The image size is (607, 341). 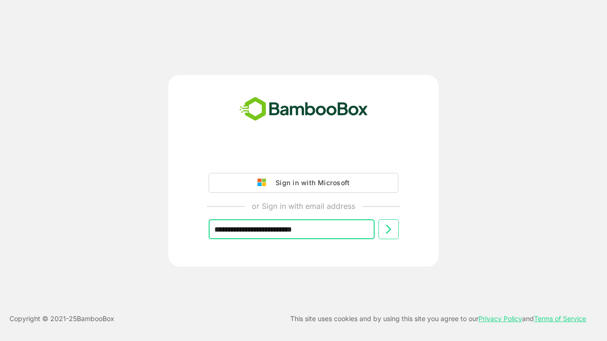 I want to click on button: Sign in with Microsoft, so click(x=303, y=183).